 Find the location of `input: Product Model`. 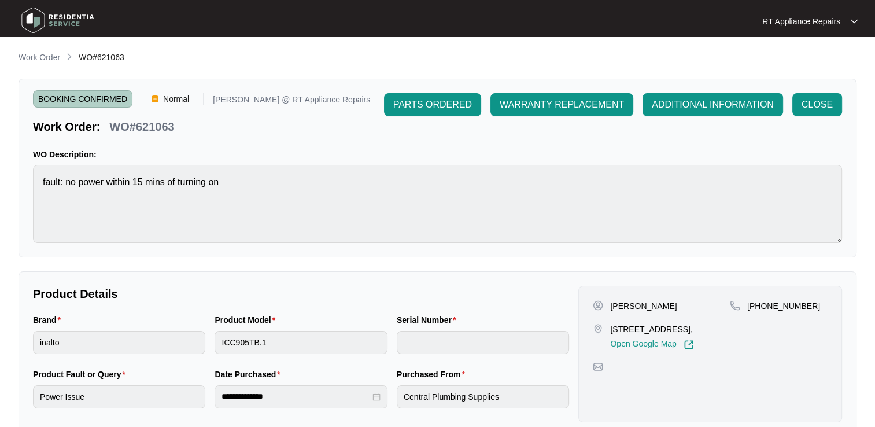

input: Product Model is located at coordinates (301, 342).